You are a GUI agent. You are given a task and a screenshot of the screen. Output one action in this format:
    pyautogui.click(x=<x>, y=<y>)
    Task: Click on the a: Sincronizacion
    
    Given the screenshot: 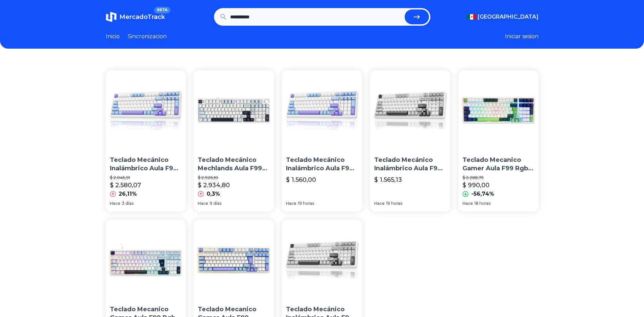 What is the action you would take?
    pyautogui.click(x=147, y=36)
    